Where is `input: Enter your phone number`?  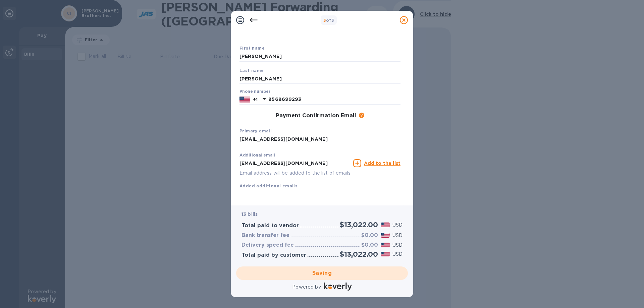 input: Enter your phone number is located at coordinates (335, 100).